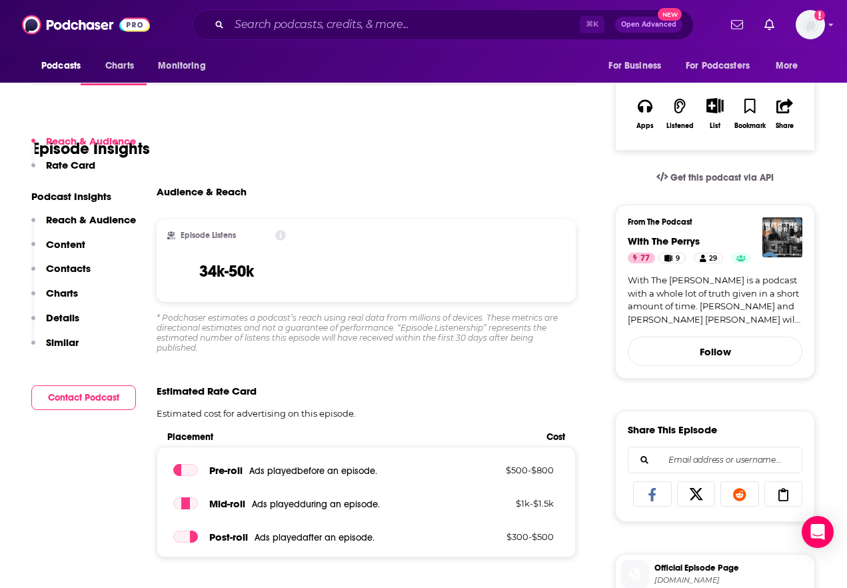 The image size is (847, 588). What do you see at coordinates (784, 126) in the screenshot?
I see `div: Share` at bounding box center [784, 126].